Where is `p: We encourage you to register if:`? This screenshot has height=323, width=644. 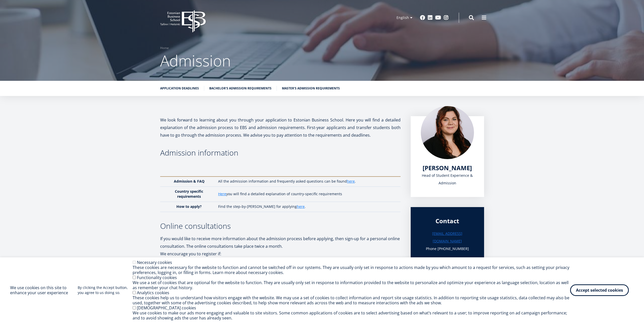
p: We encourage you to register if: is located at coordinates (280, 254).